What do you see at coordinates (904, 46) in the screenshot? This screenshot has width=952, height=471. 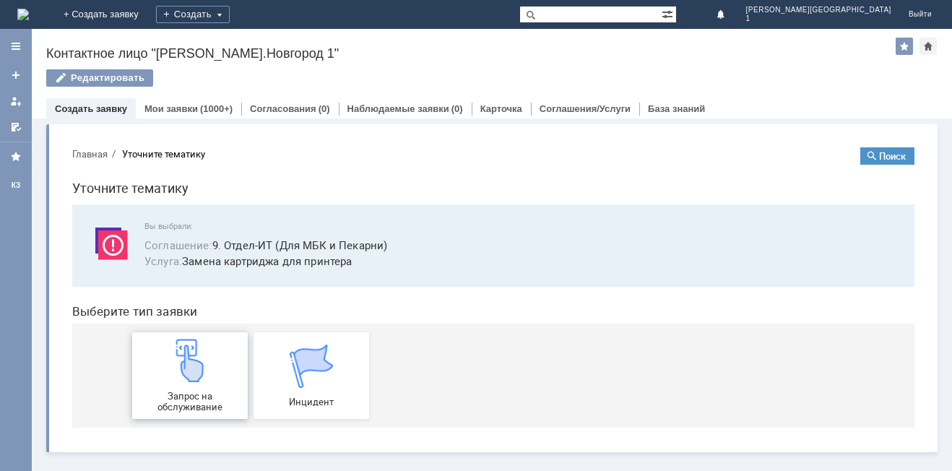 I see `div: Добавить в избранное` at bounding box center [904, 46].